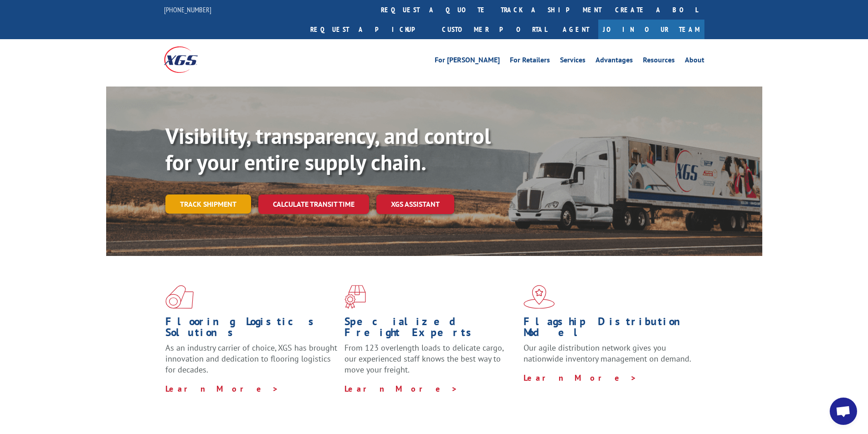 This screenshot has height=434, width=868. Describe the element at coordinates (431, 329) in the screenshot. I see `h1: Specialized Freight Experts` at that location.